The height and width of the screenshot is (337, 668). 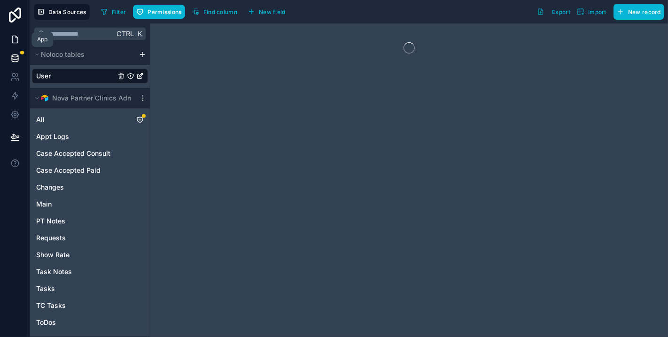 What do you see at coordinates (597, 12) in the screenshot?
I see `span: Import` at bounding box center [597, 12].